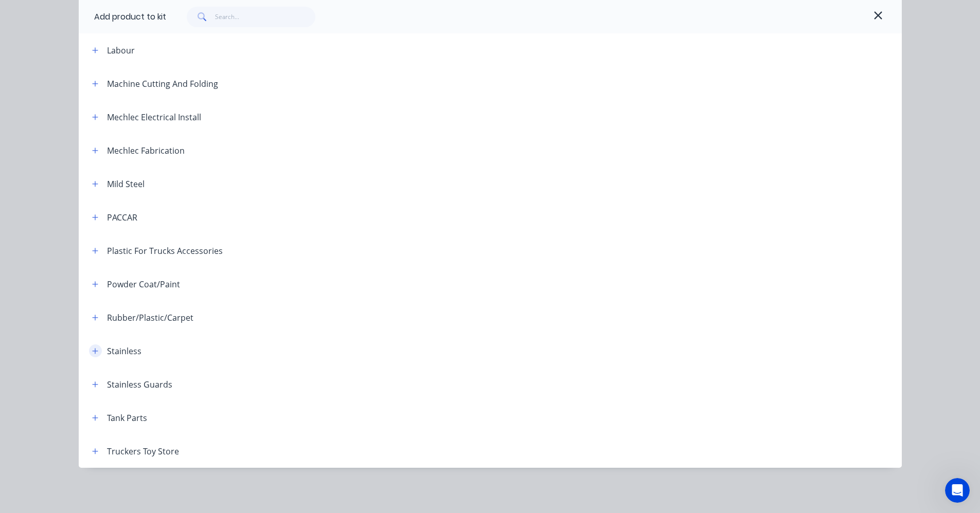 The height and width of the screenshot is (513, 980). What do you see at coordinates (154, 117) in the screenshot?
I see `div: Mechlec Electrical Install` at bounding box center [154, 117].